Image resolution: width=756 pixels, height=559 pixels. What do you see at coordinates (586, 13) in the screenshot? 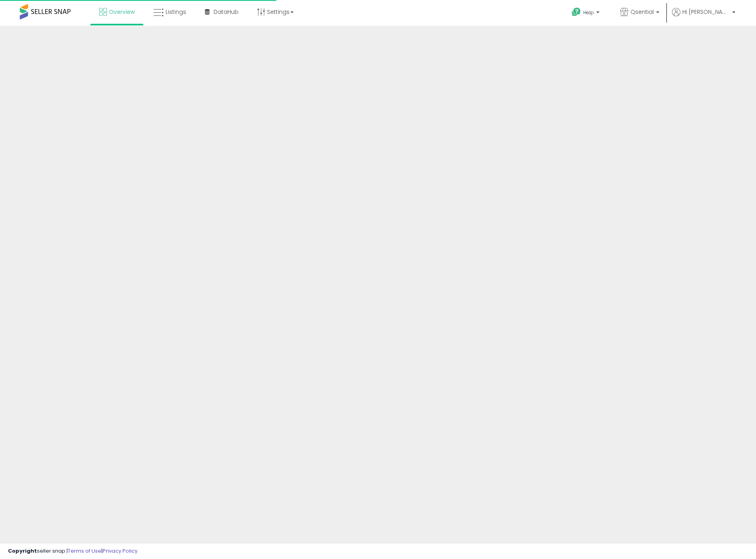
I see `a: Help` at bounding box center [586, 13].